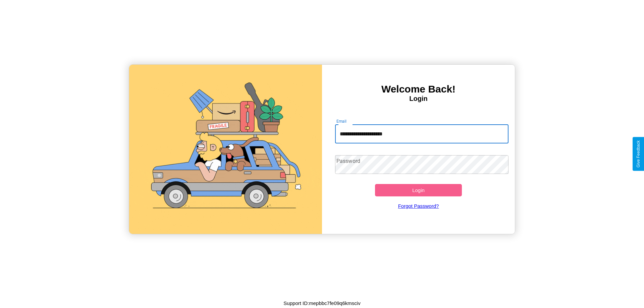 The height and width of the screenshot is (308, 644). What do you see at coordinates (639, 154) in the screenshot?
I see `div: Give Feedback` at bounding box center [639, 154].